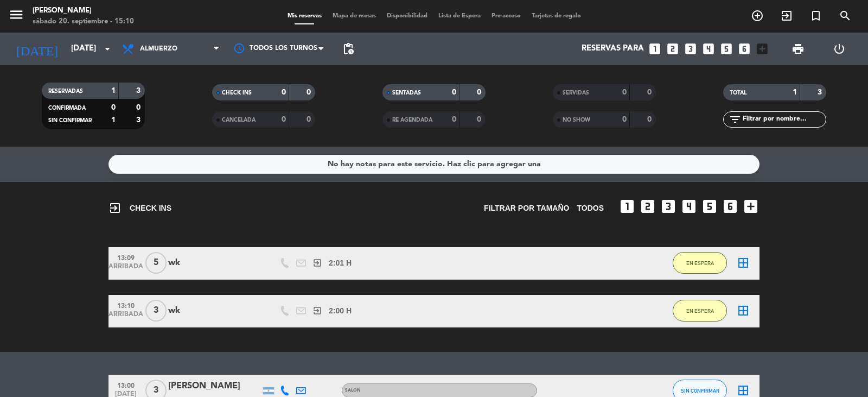 The width and height of the screenshot is (868, 397). I want to click on span: Mis reservas, so click(304, 16).